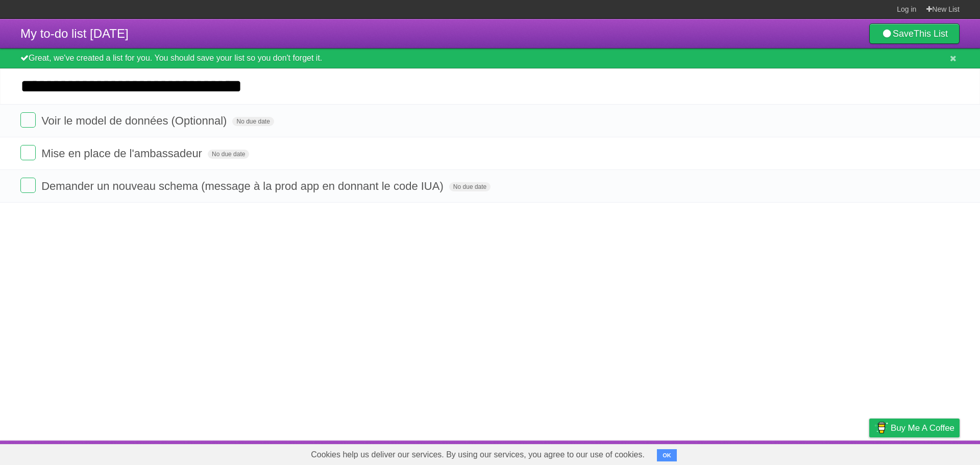  Describe the element at coordinates (930, 34) in the screenshot. I see `b: This List` at that location.